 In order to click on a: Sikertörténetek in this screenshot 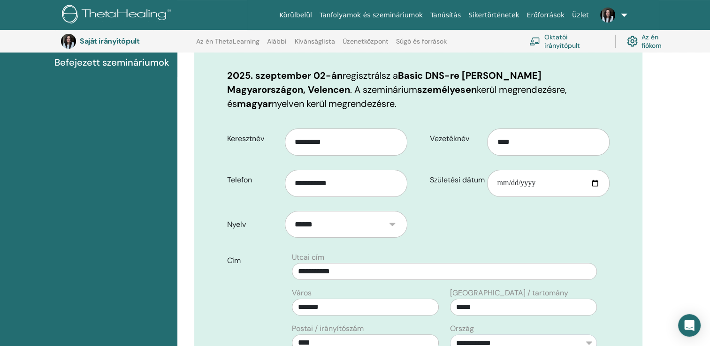, I will do `click(494, 15)`.